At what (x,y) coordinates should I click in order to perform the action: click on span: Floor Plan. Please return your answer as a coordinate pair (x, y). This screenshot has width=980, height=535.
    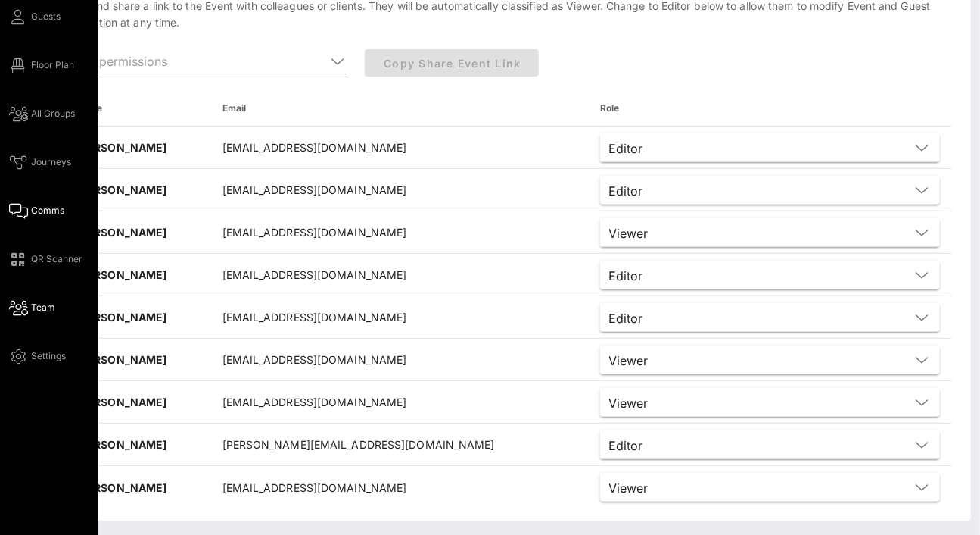
    Looking at the image, I should click on (52, 66).